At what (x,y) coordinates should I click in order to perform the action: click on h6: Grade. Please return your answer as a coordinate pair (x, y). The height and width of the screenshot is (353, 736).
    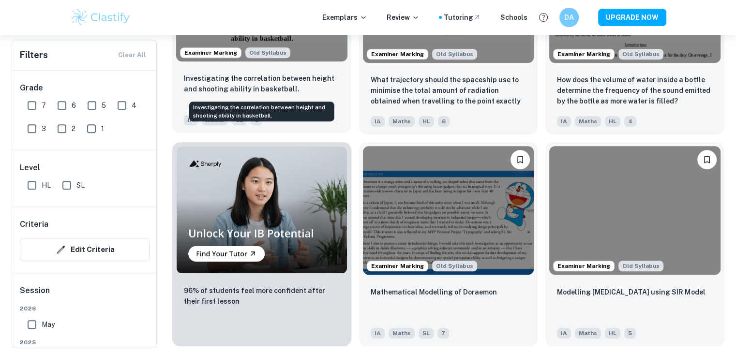
    Looking at the image, I should click on (85, 88).